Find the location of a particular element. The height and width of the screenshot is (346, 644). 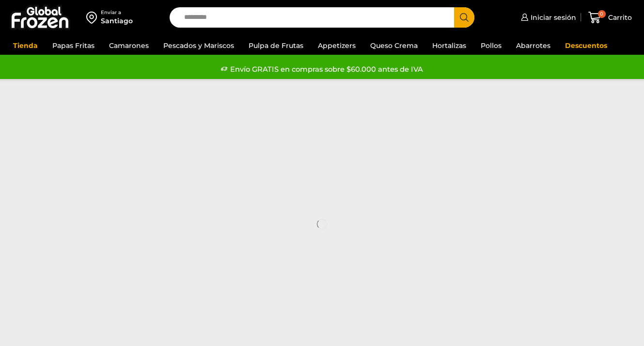

button: Search button is located at coordinates (464, 17).